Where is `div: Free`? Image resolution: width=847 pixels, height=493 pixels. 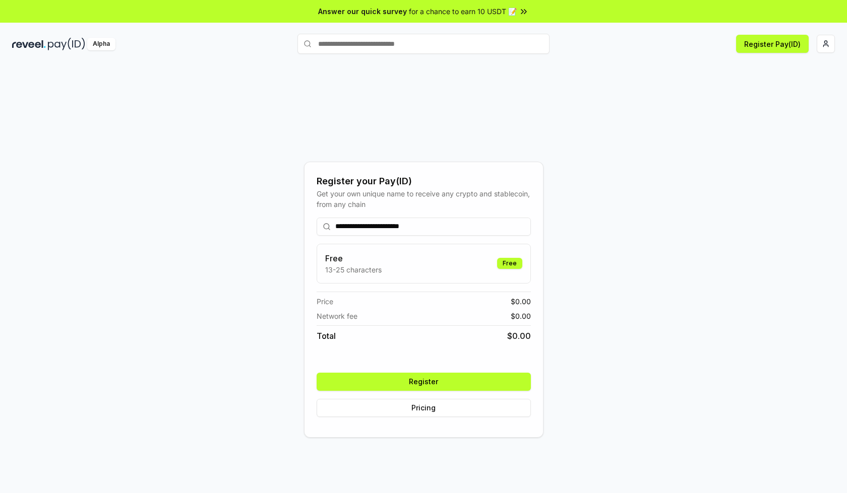
div: Free is located at coordinates (510, 264).